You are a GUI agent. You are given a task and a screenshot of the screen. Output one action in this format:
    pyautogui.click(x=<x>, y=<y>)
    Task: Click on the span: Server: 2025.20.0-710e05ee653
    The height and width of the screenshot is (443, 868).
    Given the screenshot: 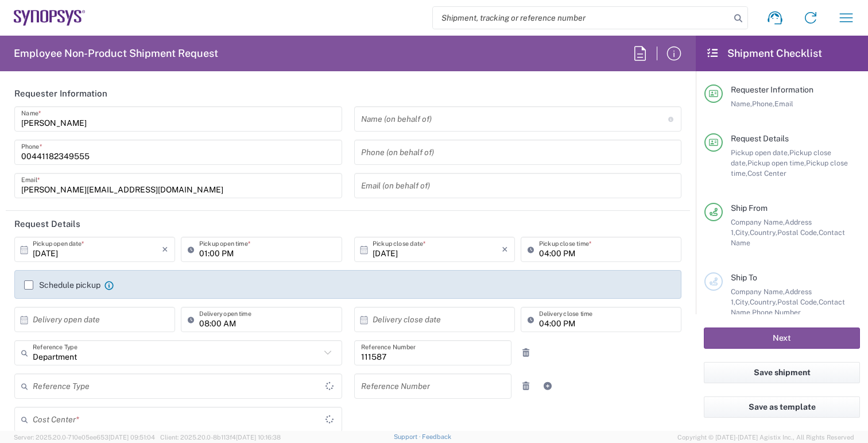 What is the action you would take?
    pyautogui.click(x=84, y=437)
    